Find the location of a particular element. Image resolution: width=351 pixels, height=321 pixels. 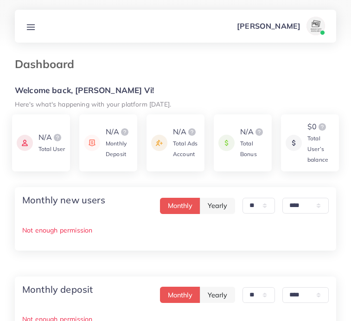

span: Monthly Deposit is located at coordinates (116, 149).